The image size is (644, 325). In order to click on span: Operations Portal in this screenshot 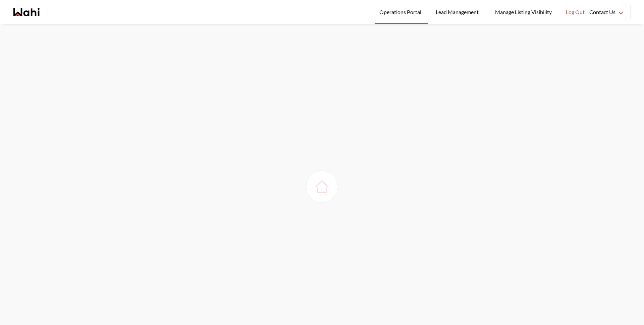, I will do `click(401, 12)`.